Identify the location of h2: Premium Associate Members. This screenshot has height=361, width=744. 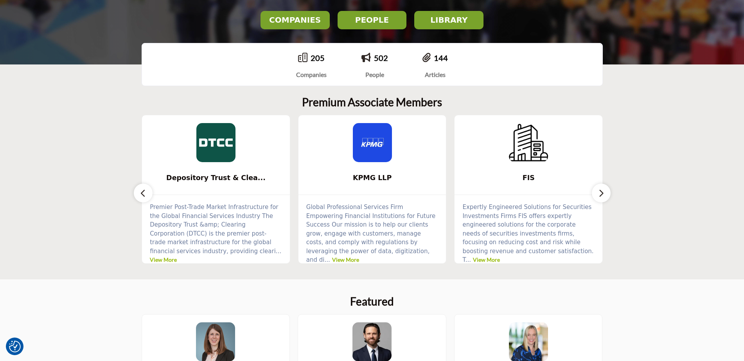
(372, 102).